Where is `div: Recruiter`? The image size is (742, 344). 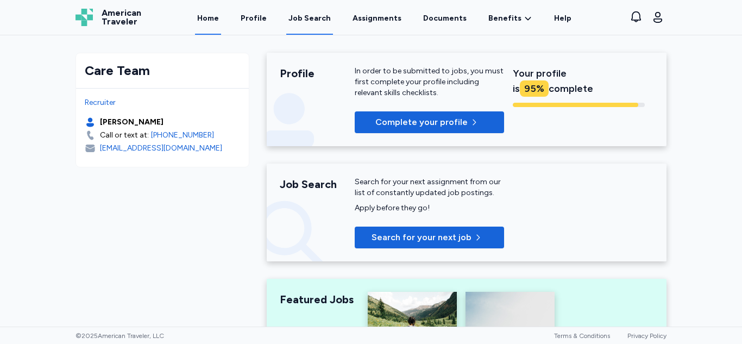
div: Recruiter is located at coordinates (162, 103).